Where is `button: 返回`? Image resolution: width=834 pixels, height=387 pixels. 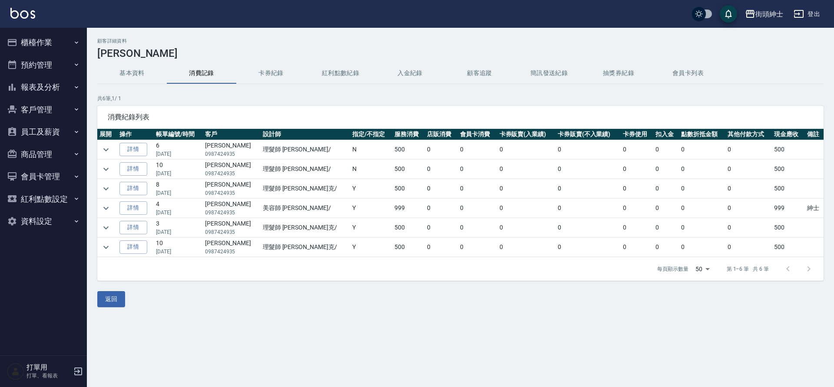
button: 返回 is located at coordinates (111, 299).